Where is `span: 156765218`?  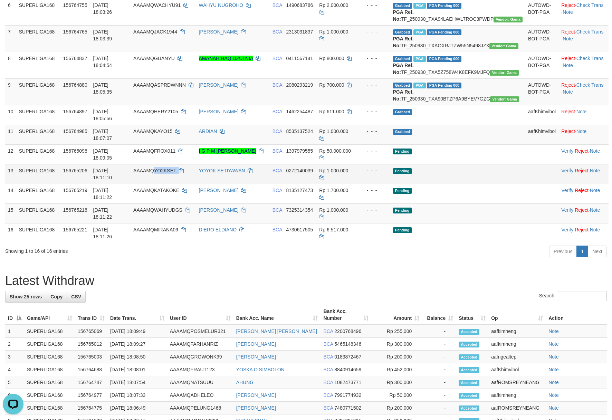 span: 156765218 is located at coordinates (75, 210).